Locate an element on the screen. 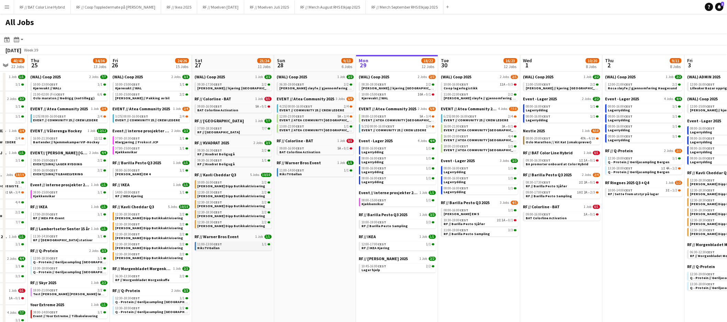 This screenshot has width=727, height=322. span: Oslo maraton // Nedrigg (nattillegg) is located at coordinates (64, 98).